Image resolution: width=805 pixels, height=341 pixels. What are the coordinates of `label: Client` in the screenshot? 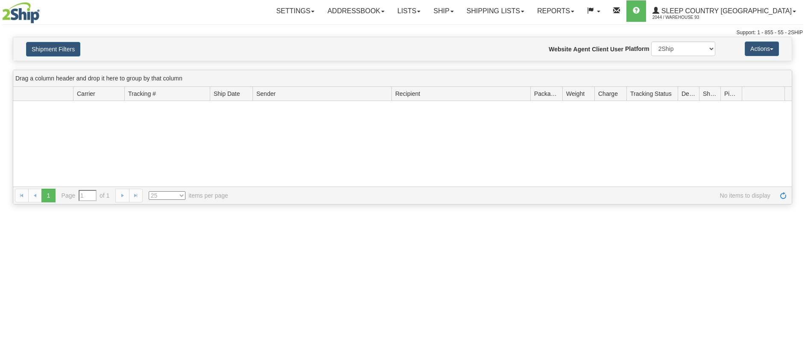 It's located at (600, 49).